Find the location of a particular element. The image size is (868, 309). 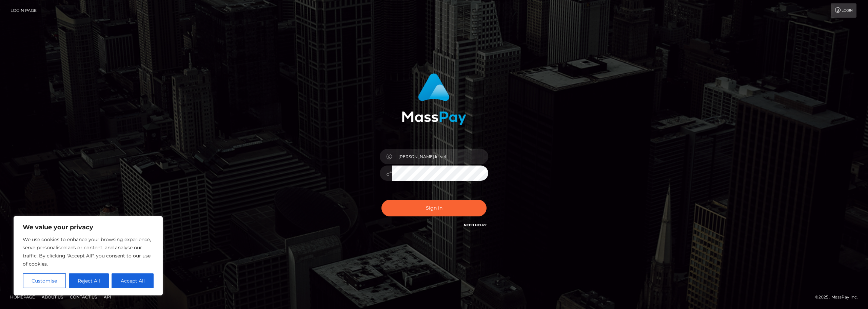

button: Sign in is located at coordinates (434, 208).